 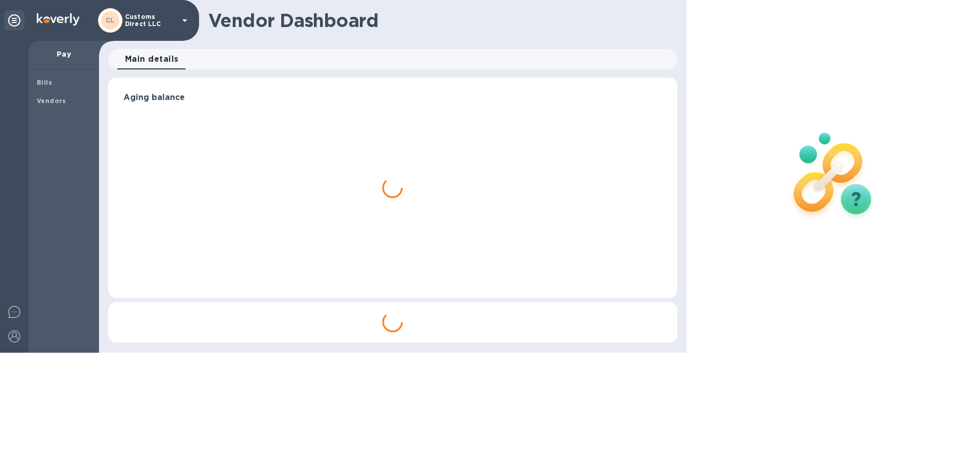 What do you see at coordinates (58, 20) in the screenshot?
I see `img: Logo` at bounding box center [58, 20].